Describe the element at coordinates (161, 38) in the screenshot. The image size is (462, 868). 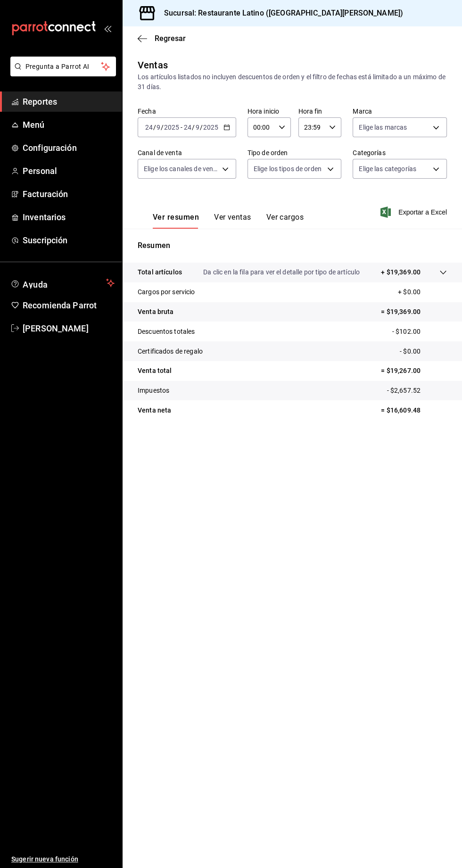
I see `button: Regresar` at that location.